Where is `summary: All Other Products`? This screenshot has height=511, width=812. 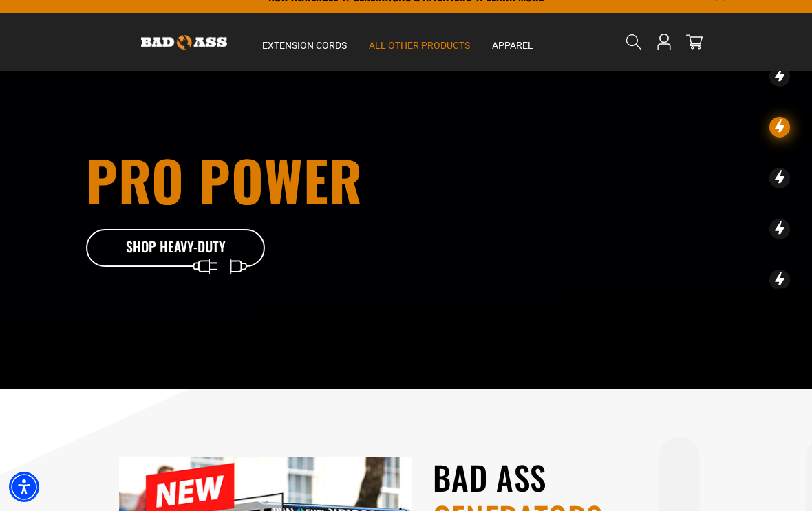
summary: All Other Products is located at coordinates (419, 42).